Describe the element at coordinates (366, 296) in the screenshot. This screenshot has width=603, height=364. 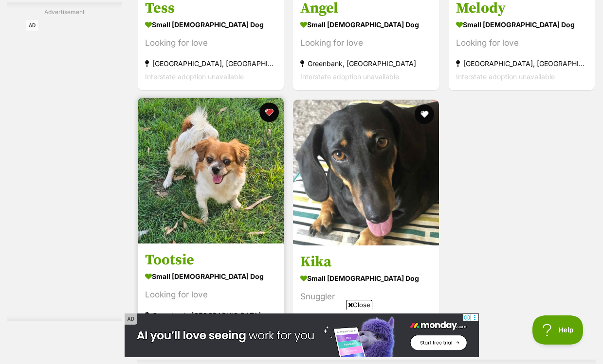
I see `div: Snuggler` at that location.